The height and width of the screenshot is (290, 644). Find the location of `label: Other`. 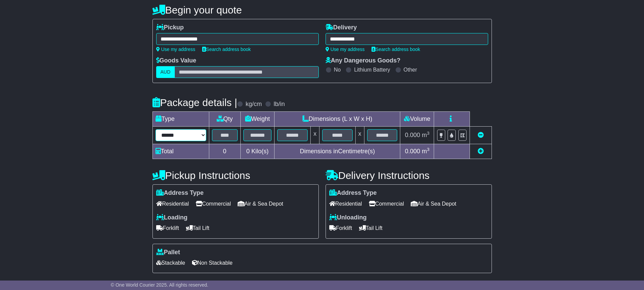

label: Other is located at coordinates (410, 70).